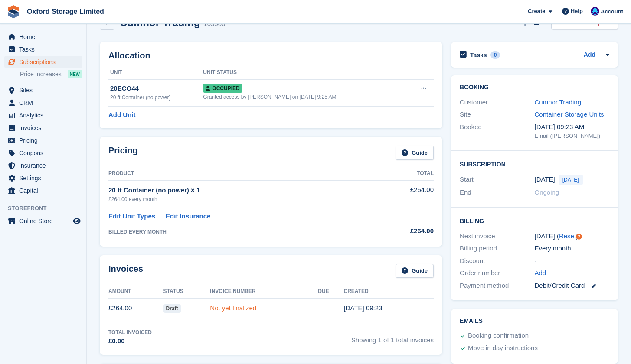  Describe the element at coordinates (45, 37) in the screenshot. I see `span: Home` at that location.